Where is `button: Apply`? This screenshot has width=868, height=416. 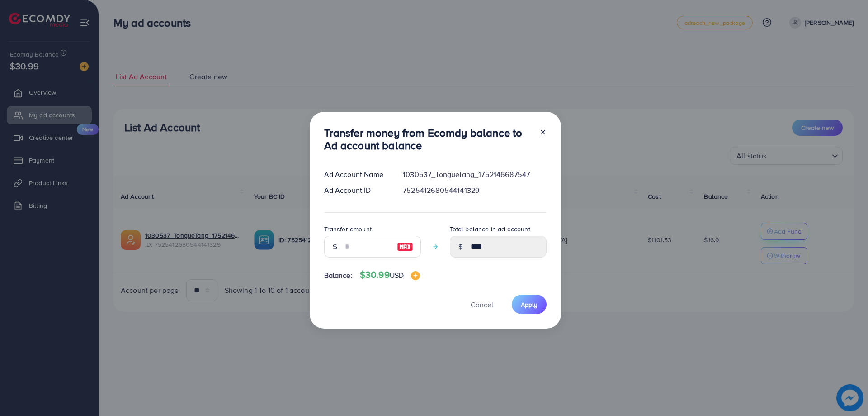
button: Apply is located at coordinates (529, 304).